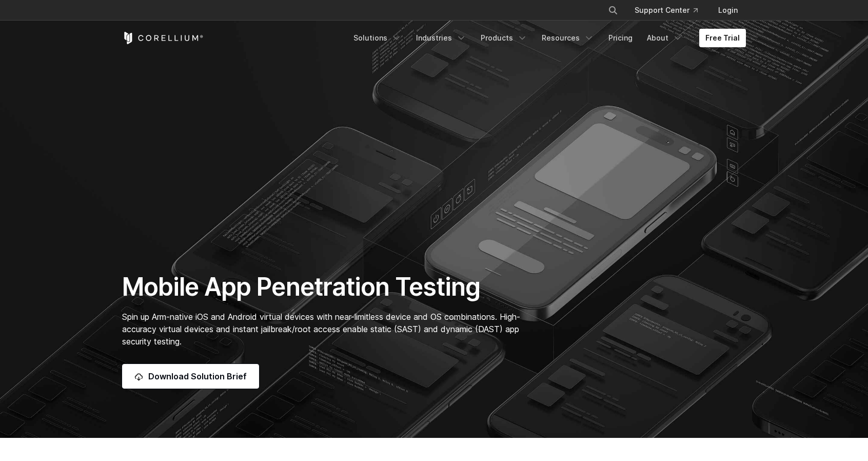 This screenshot has width=868, height=461. Describe the element at coordinates (377, 38) in the screenshot. I see `a: Solutions` at that location.